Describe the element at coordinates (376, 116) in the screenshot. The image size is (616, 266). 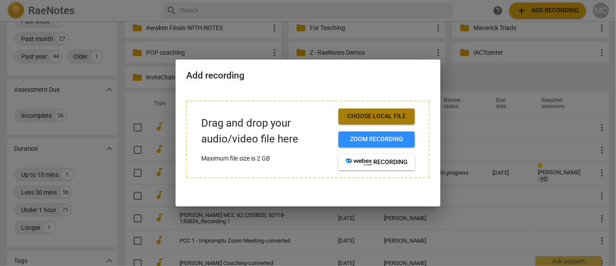
I see `span: Choose local file` at that location.